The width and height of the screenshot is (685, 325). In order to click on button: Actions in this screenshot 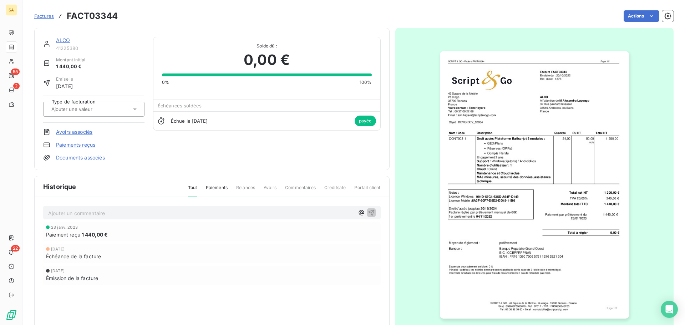, I will do `click(642, 16)`.